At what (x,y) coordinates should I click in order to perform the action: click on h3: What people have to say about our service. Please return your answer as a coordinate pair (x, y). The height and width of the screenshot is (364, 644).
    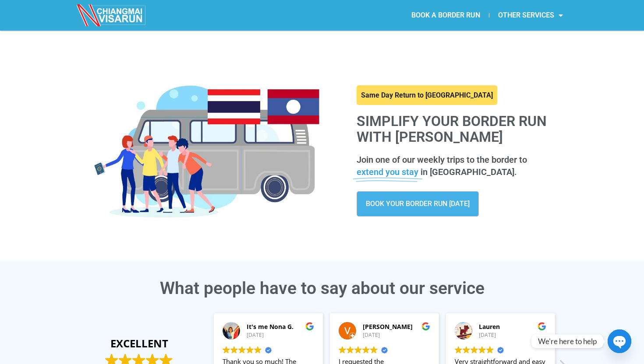
    Looking at the image, I should click on (322, 288).